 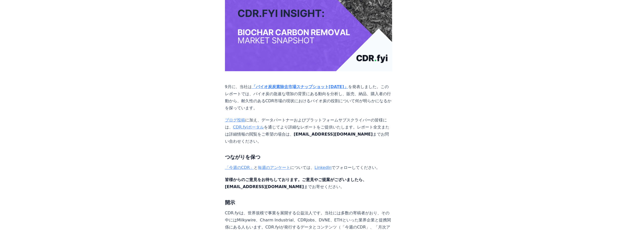 I want to click on font: 9月に、当社は, so click(x=238, y=87).